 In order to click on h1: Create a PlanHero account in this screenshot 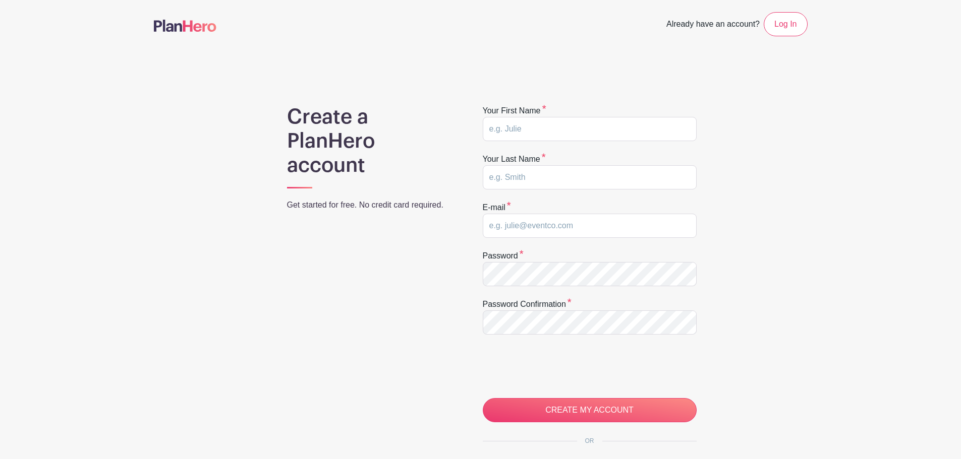, I will do `click(372, 141)`.